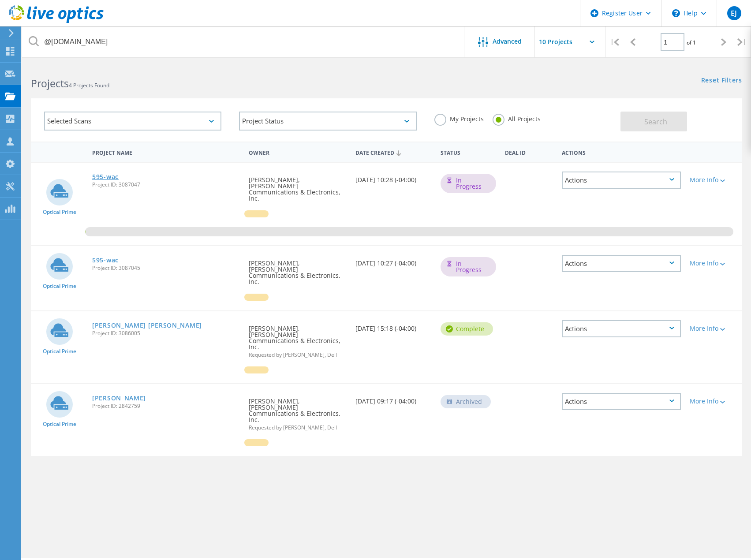 This screenshot has width=751, height=560. What do you see at coordinates (85, 231) in the screenshot?
I see `span: 0.05%` at bounding box center [85, 231].